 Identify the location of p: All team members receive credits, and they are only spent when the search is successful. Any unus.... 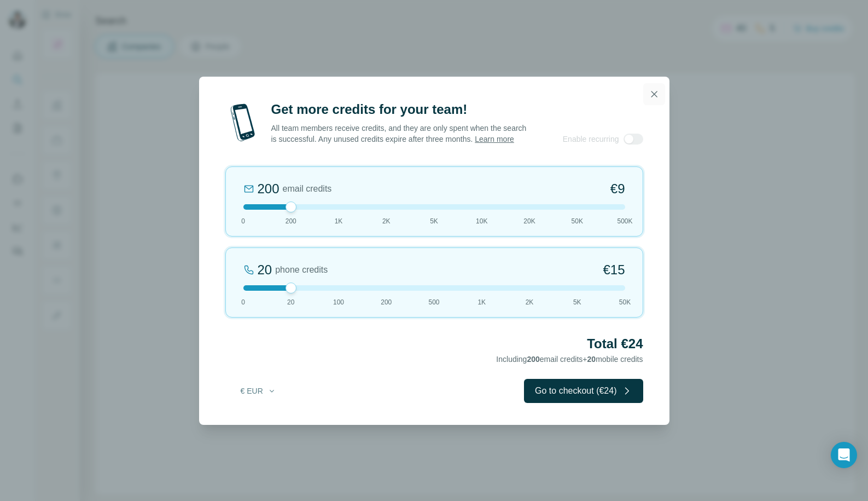
(399, 133).